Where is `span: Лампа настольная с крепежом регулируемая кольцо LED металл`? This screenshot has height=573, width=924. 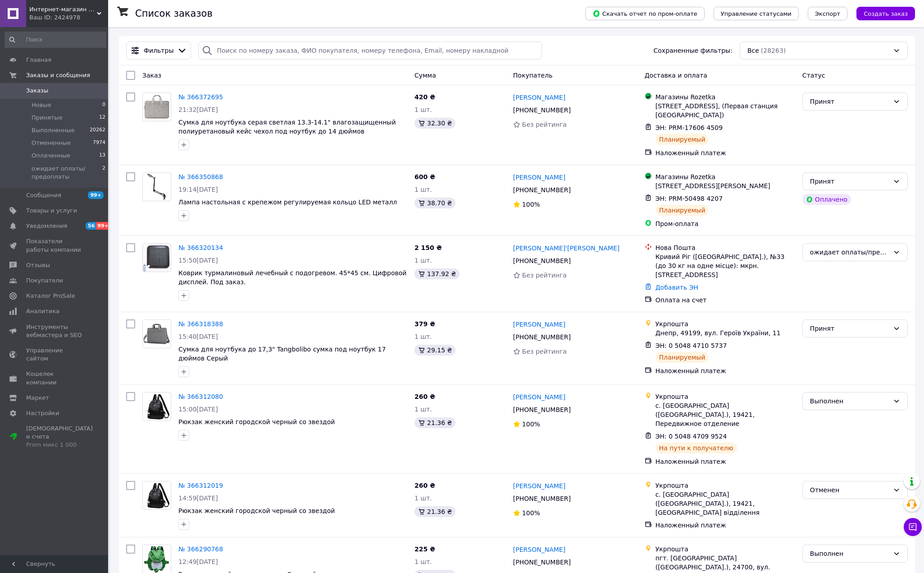
span: Лампа настольная с крепежом регулируемая кольцо LED металл is located at coordinates (287, 202).